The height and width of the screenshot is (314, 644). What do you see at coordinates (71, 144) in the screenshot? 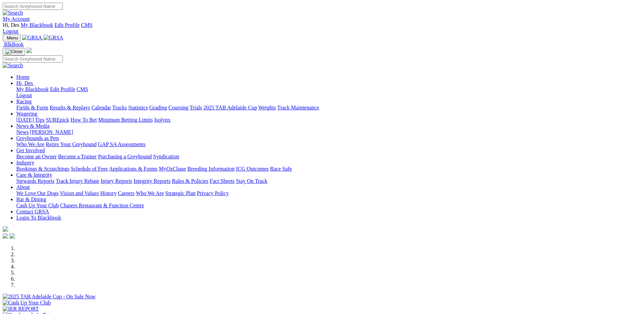
I see `a: Retire Your Greyhound` at bounding box center [71, 144].